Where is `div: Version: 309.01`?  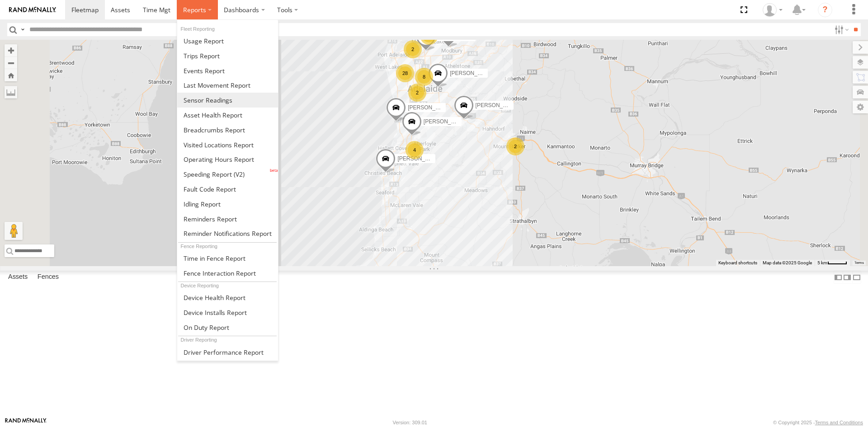 div: Version: 309.01 is located at coordinates (410, 422).